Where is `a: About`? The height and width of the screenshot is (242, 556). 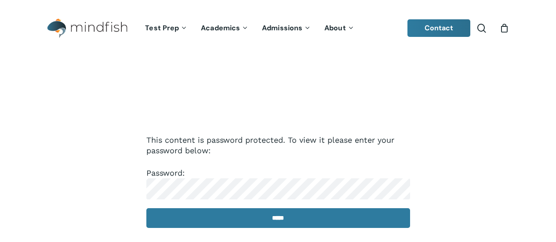
a: About is located at coordinates (339, 28).